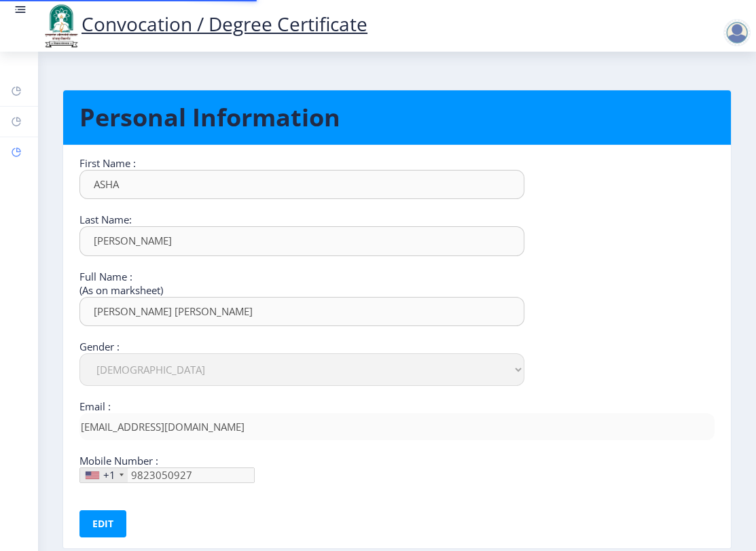 The width and height of the screenshot is (756, 551). What do you see at coordinates (61, 26) in the screenshot?
I see `img: logo` at bounding box center [61, 26].